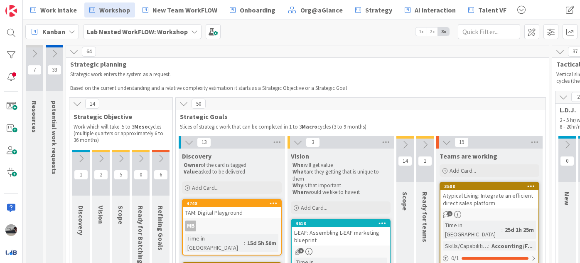 The image size is (580, 263). Describe the element at coordinates (455, 258) in the screenshot. I see `span: 0 / 1` at that location.